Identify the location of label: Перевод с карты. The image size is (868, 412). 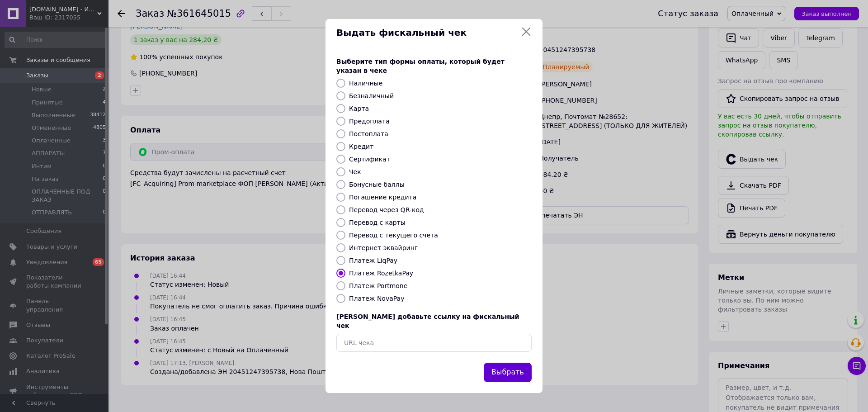
(377, 223).